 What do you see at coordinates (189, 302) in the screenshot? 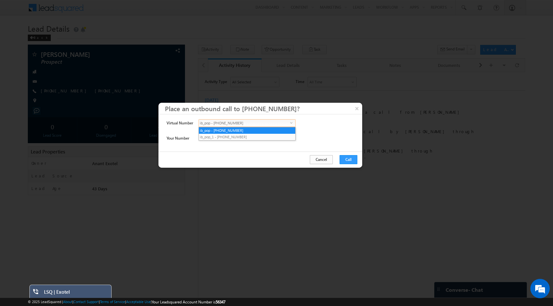
I see `span: Your Leadsquared Account Number is` at bounding box center [189, 302].